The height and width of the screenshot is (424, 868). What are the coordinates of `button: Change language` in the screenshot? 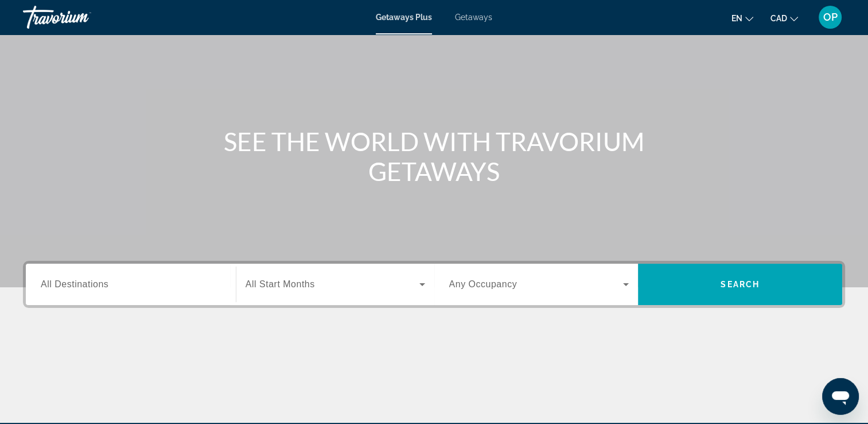 It's located at (743, 18).